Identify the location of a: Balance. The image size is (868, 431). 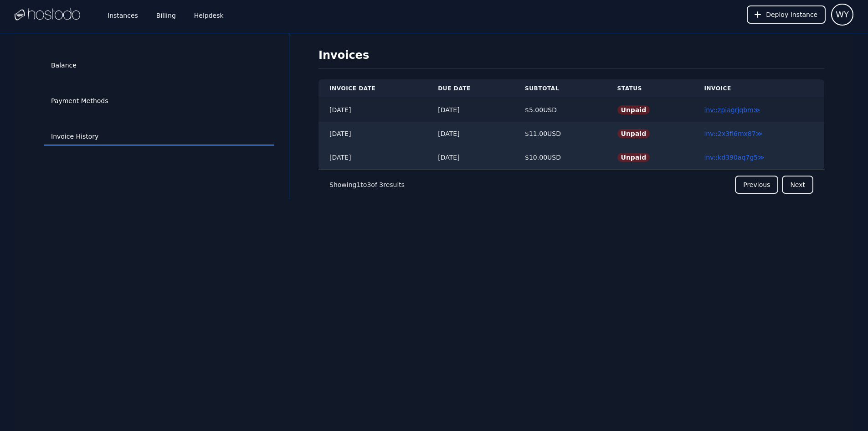
(159, 65).